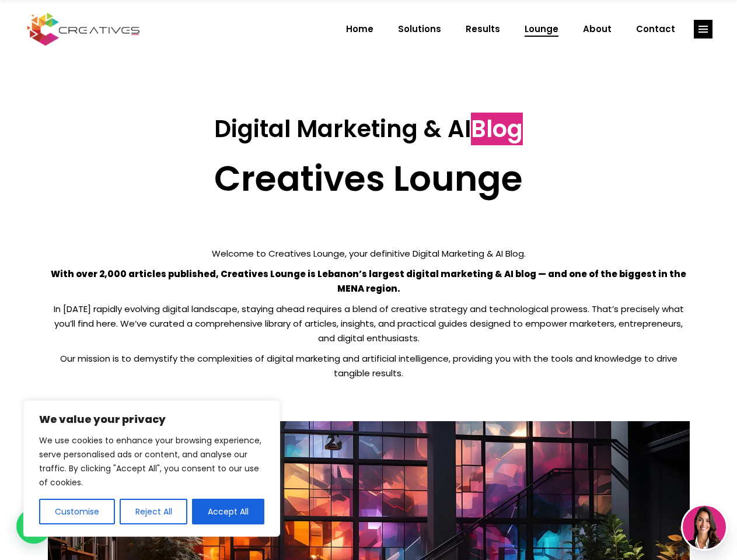 This screenshot has width=737, height=560. What do you see at coordinates (703, 29) in the screenshot?
I see `a: link` at bounding box center [703, 29].